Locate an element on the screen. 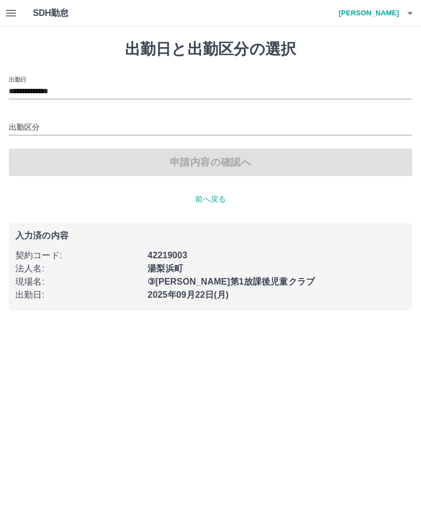 The image size is (421, 505). h1: 出勤日と出勤区分の選択 is located at coordinates (211, 49).